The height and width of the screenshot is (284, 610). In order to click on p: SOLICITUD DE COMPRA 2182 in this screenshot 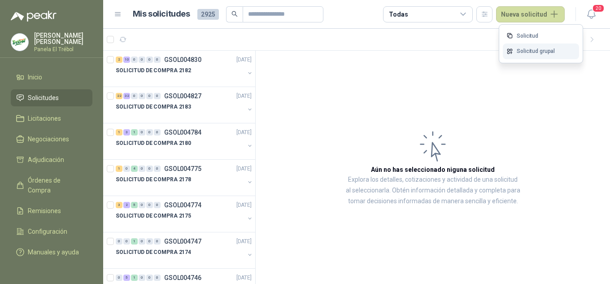, I will do `click(153, 70)`.